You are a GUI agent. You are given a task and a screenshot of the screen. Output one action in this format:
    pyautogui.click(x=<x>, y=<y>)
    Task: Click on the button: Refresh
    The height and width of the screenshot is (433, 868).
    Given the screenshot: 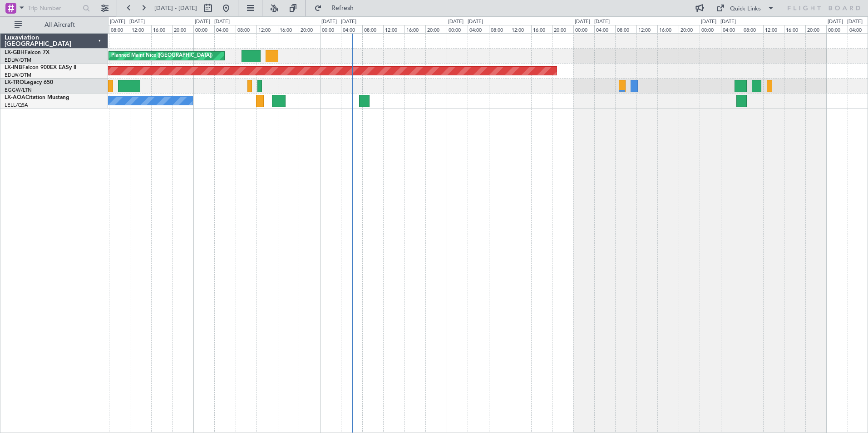 What is the action you would take?
    pyautogui.click(x=337, y=8)
    